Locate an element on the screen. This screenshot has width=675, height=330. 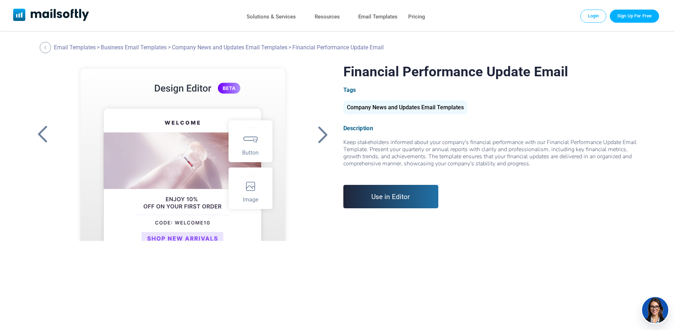
a: Financial Performance Update Email is located at coordinates (182, 152).